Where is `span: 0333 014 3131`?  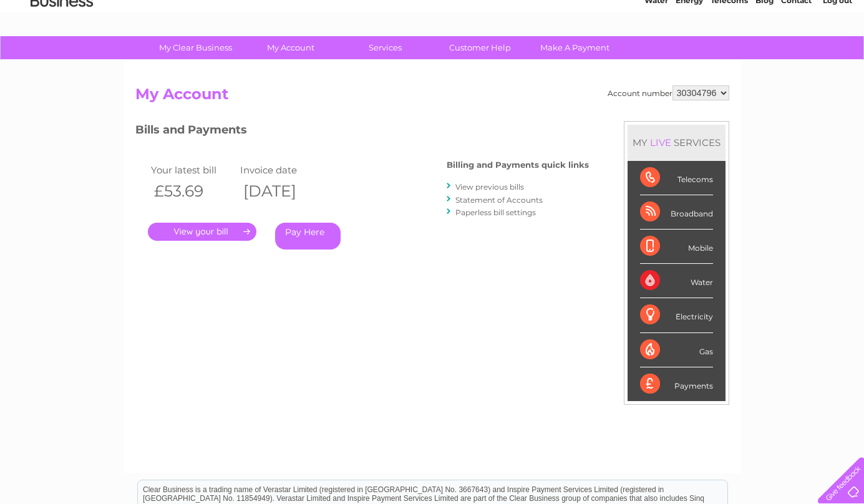
span: 0333 014 3131 is located at coordinates (672, 14).